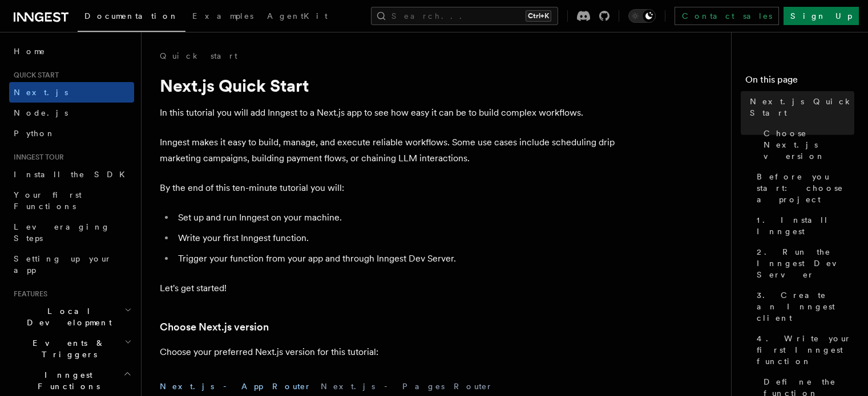 The width and height of the screenshot is (868, 396). Describe the element at coordinates (131, 18) in the screenshot. I see `a: Documentation` at that location.